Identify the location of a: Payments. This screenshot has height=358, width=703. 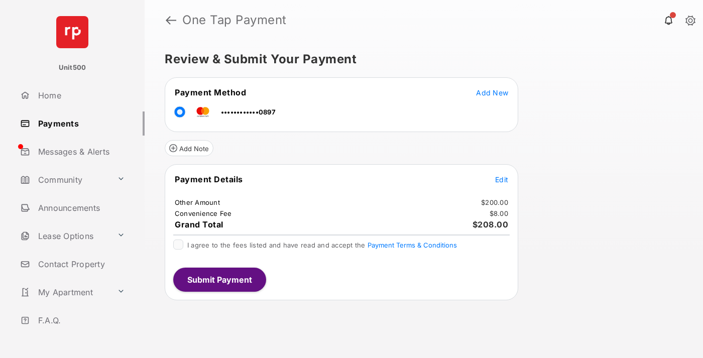
(80, 124).